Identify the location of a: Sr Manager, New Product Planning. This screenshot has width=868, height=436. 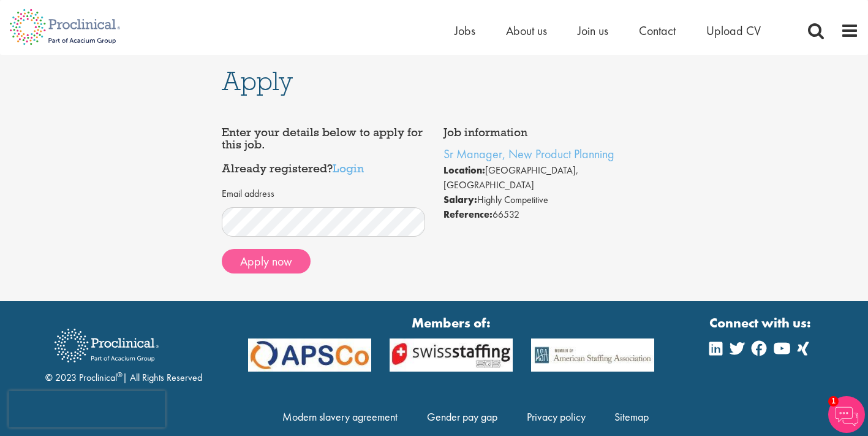
(528, 154).